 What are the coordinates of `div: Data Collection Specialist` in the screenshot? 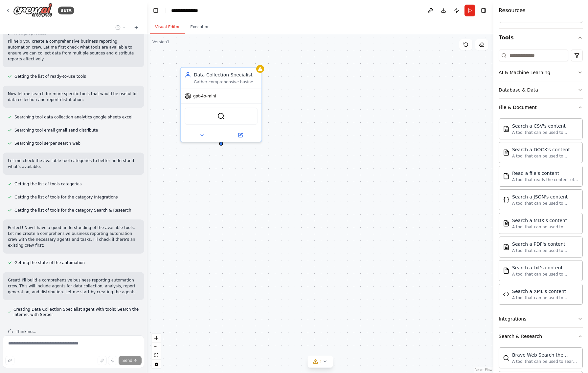 It's located at (226, 75).